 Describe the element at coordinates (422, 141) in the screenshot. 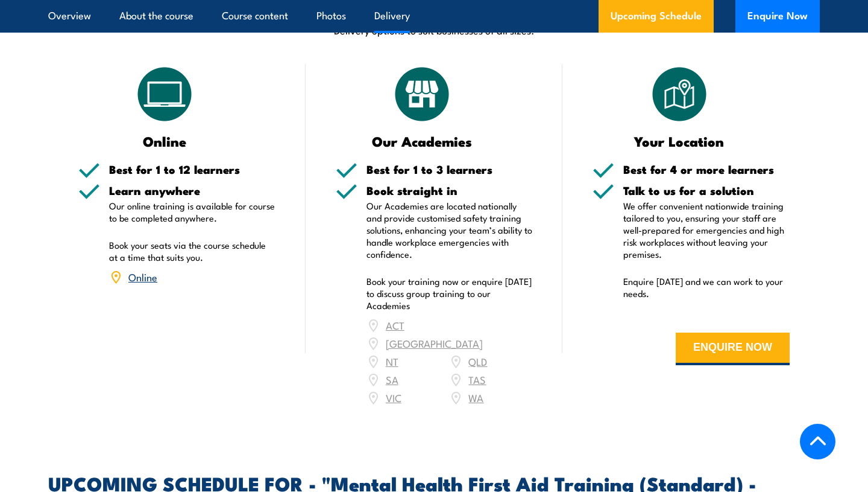

I see `h3: Our Academies` at that location.